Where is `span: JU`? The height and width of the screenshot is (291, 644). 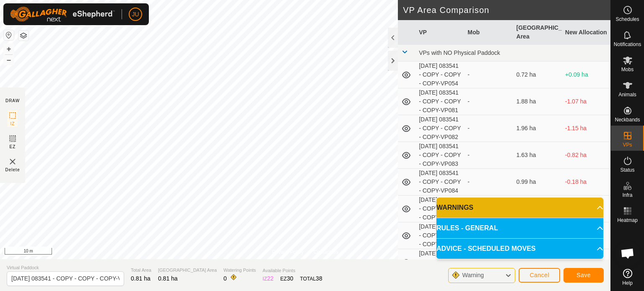
span: JU is located at coordinates (135, 14).